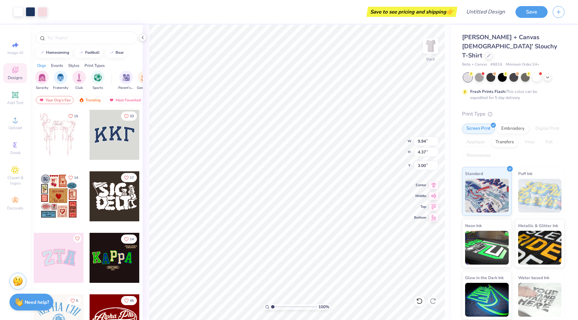  I want to click on div: bear, so click(120, 52).